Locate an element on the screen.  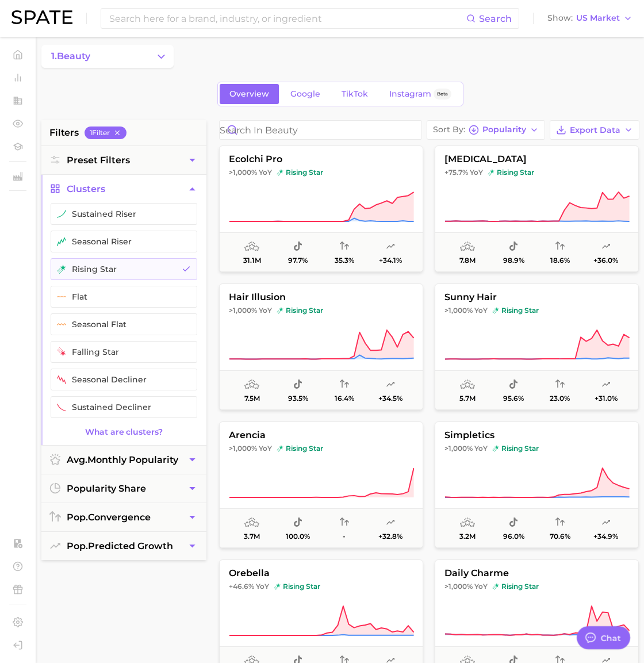
abbr: popularity index is located at coordinates (77, 517).